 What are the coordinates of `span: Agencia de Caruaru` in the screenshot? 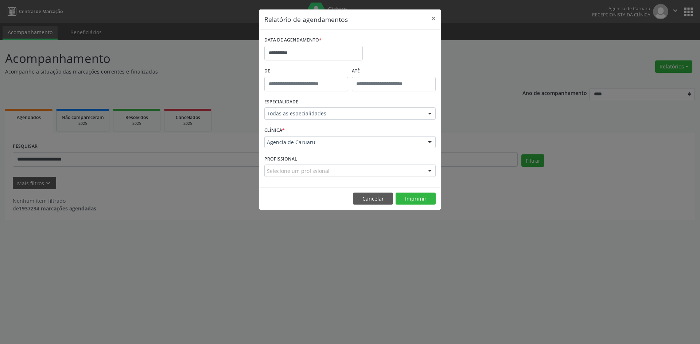 It's located at (344, 142).